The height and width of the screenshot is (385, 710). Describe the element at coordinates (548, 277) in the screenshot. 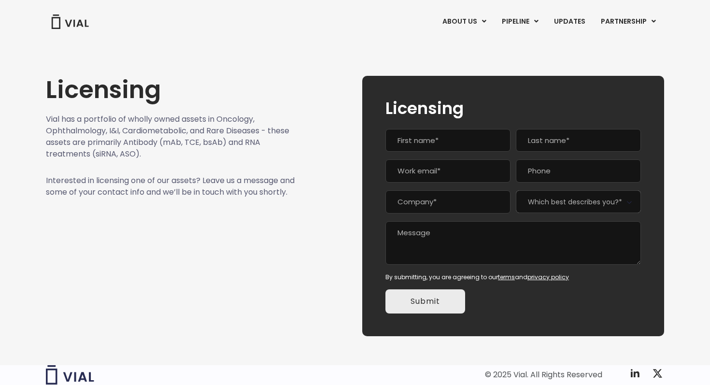

I see `a: privacy policy` at that location.